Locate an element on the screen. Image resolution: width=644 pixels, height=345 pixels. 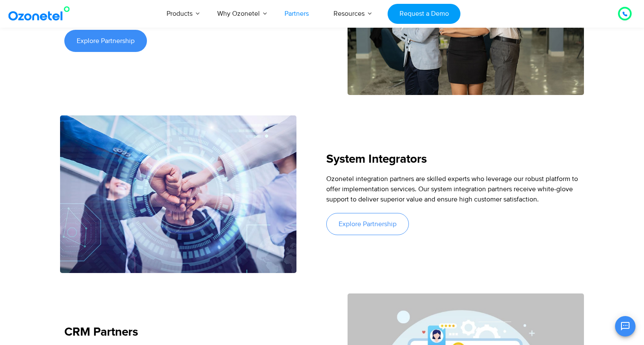
button: Open chat is located at coordinates (625, 327).